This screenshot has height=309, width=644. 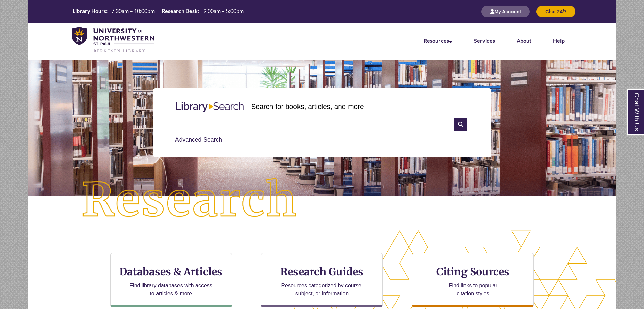 I want to click on a: About, so click(x=524, y=40).